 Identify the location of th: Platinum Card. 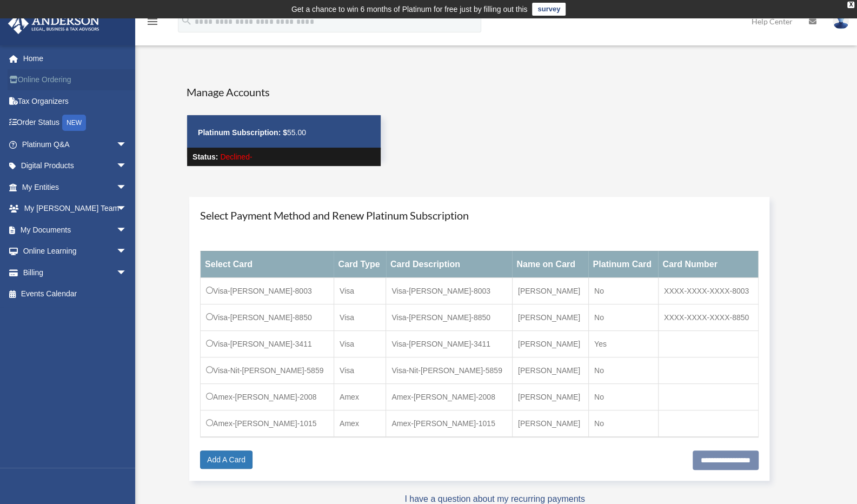
(623, 264).